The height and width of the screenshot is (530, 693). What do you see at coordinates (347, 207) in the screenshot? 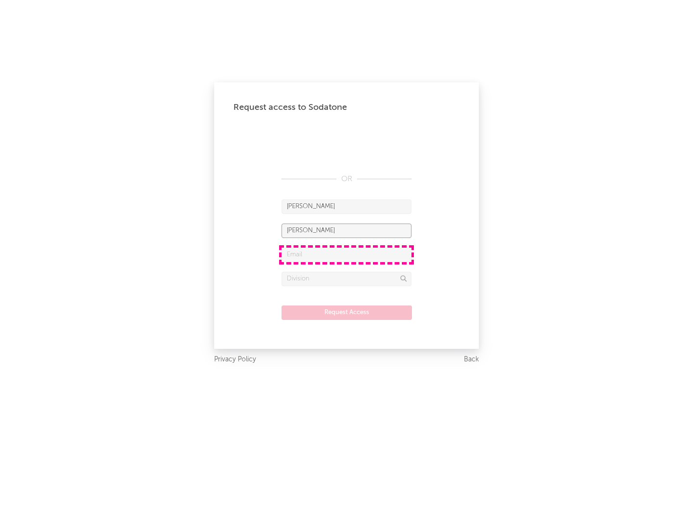
I see `input: First Name` at bounding box center [347, 207].